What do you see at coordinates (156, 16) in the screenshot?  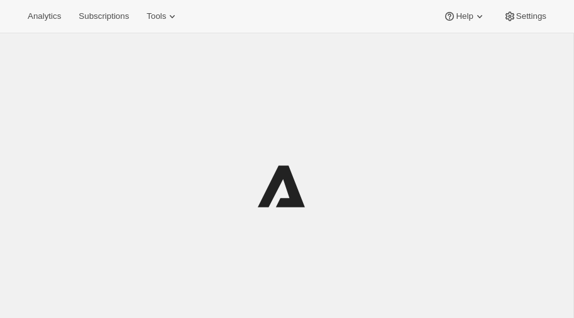 I see `span: Tools` at bounding box center [156, 16].